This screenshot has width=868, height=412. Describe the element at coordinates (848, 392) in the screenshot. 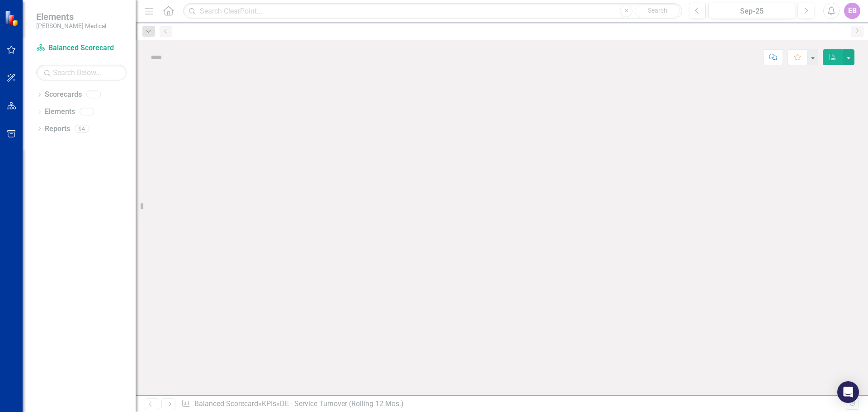

I see `div: Open Intercom Messenger` at that location.